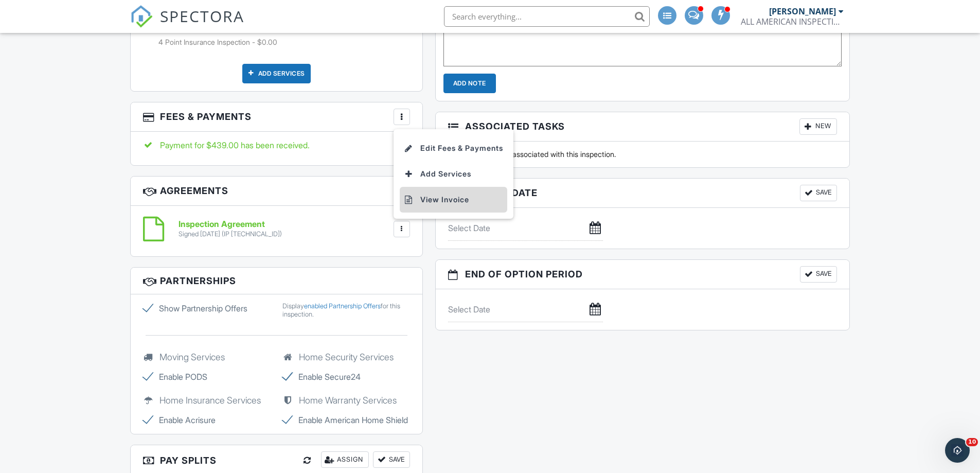  What do you see at coordinates (547, 17) in the screenshot?
I see `input: Search everything...` at bounding box center [547, 17].